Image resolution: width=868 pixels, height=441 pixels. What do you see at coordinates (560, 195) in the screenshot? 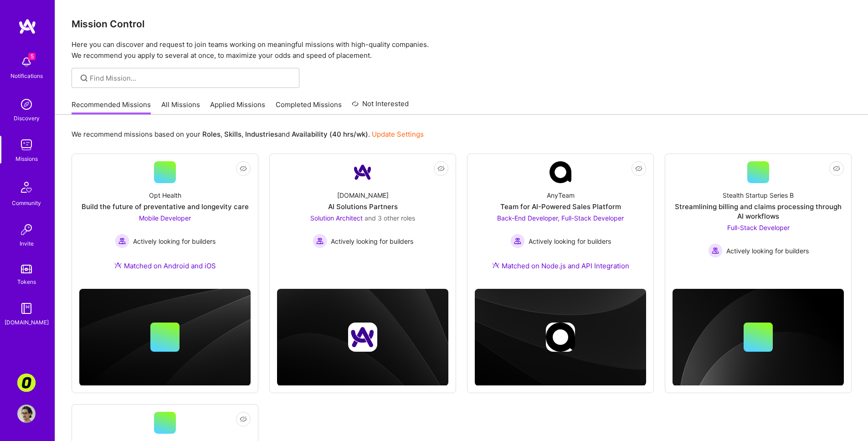
I see `div: AnyTeam` at bounding box center [560, 195].